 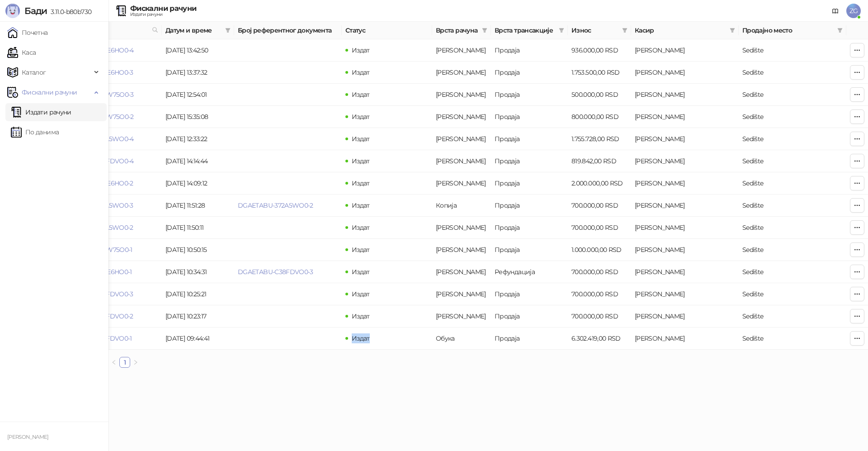 What do you see at coordinates (530, 272) in the screenshot?
I see `td: Рефундација` at bounding box center [530, 272].